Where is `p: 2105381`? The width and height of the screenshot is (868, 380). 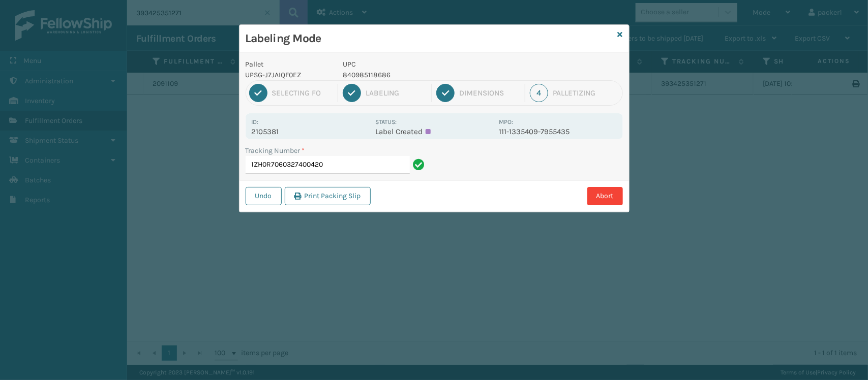
p: 2105381 is located at coordinates (310, 132).